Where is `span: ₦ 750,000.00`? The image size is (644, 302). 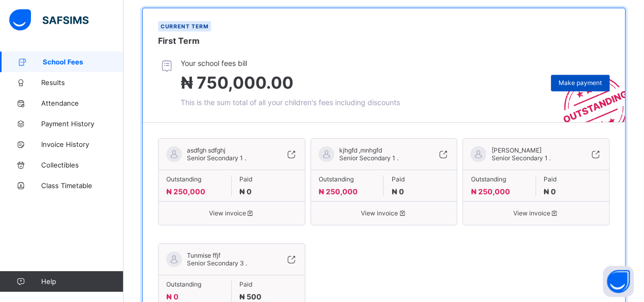 span: ₦ 750,000.00 is located at coordinates (237, 83).